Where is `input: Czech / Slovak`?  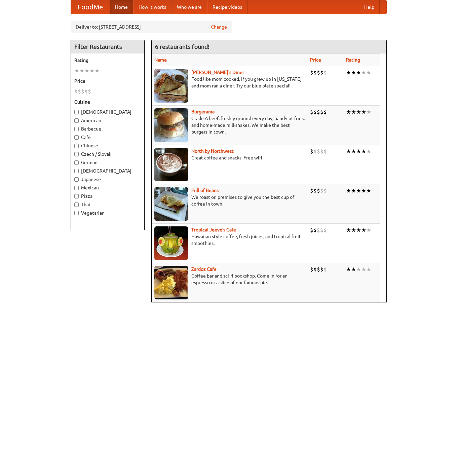
input: Czech / Slovak is located at coordinates (76, 154).